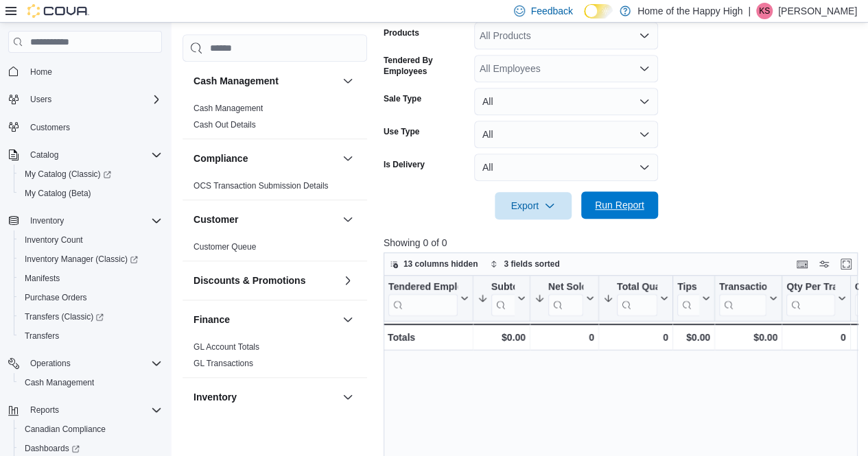 This screenshot has width=868, height=456. Describe the element at coordinates (620, 205) in the screenshot. I see `button: Run Report` at that location.